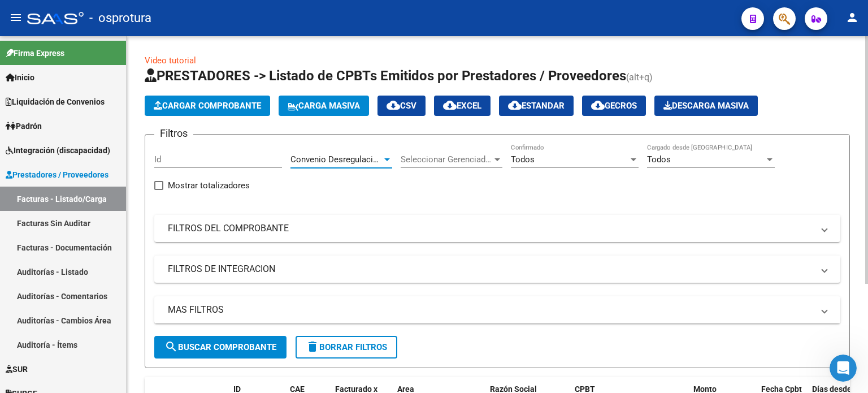 Image resolution: width=868 pixels, height=393 pixels. Describe the element at coordinates (347, 348) in the screenshot. I see `span: Borrar Filtros` at that location.